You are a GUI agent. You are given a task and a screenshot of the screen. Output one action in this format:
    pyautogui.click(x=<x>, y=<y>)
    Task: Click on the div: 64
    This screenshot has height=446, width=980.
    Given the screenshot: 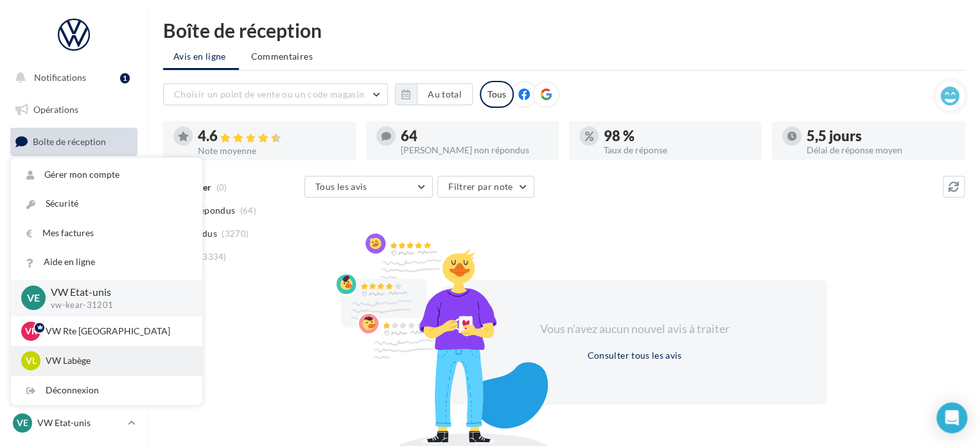 What is the action you would take?
    pyautogui.click(x=474, y=136)
    